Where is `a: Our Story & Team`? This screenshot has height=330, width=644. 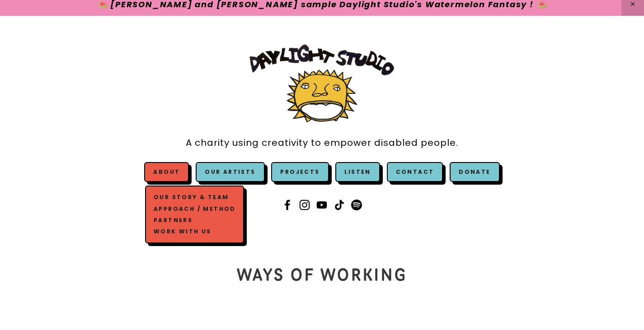 a: Our Story & Team is located at coordinates (194, 198).